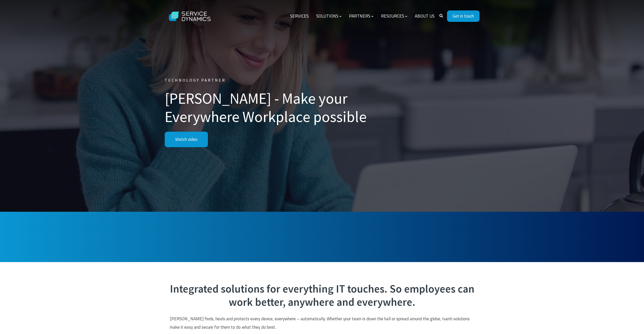 The width and height of the screenshot is (644, 334). Describe the element at coordinates (280, 80) in the screenshot. I see `h6: TECHNOLOGY PARTNER` at that location.